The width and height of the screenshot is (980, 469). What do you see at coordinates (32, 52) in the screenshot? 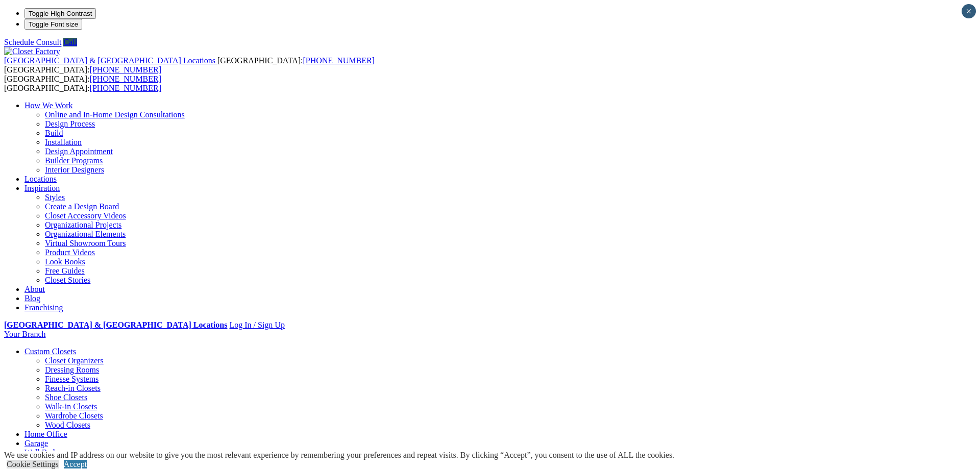
I see `img: Closet Factory` at bounding box center [32, 52].